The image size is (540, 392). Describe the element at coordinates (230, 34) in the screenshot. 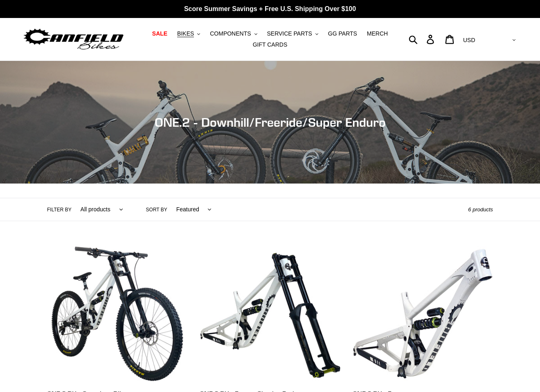

I see `span: COMPONENTS` at that location.